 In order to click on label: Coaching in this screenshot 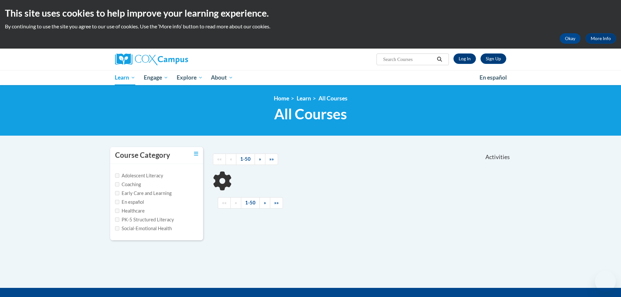, I will do `click(128, 184)`.